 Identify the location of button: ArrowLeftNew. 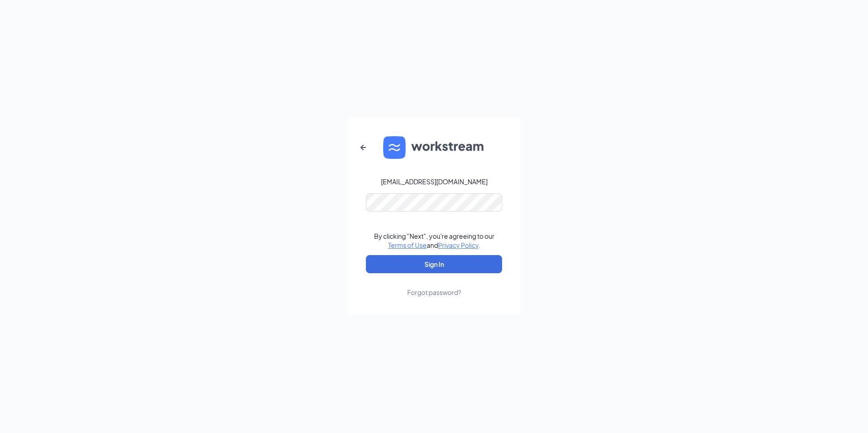
(363, 147).